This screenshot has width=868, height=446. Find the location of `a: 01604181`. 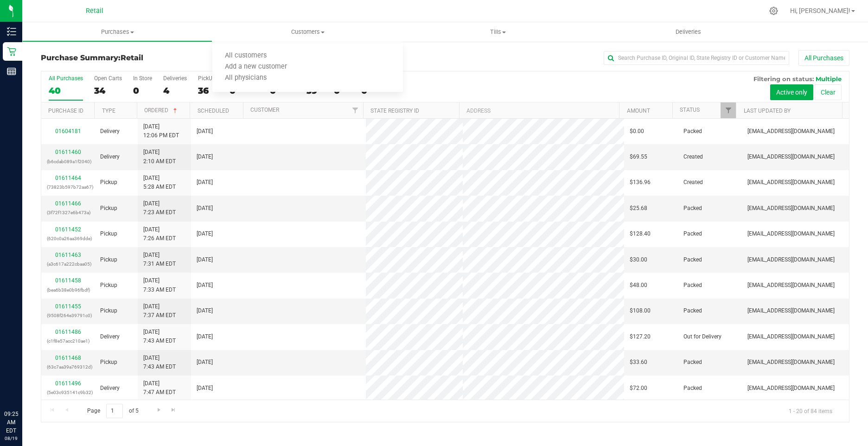

a: 01604181 is located at coordinates (68, 131).